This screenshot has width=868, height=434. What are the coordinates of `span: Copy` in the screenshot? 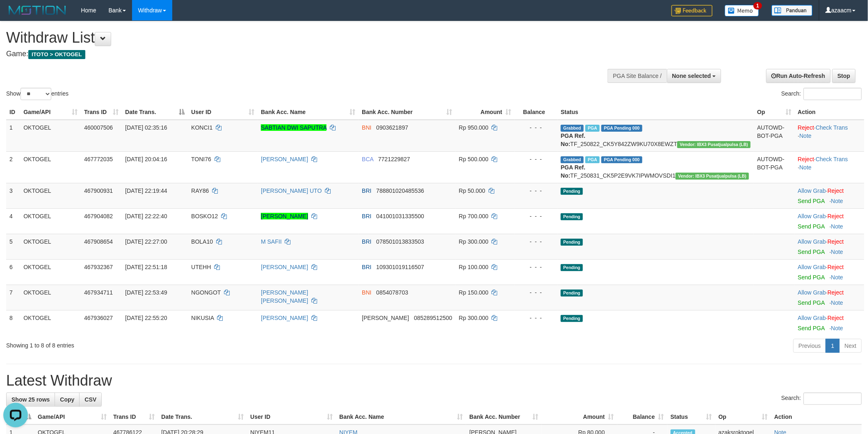 It's located at (67, 400).